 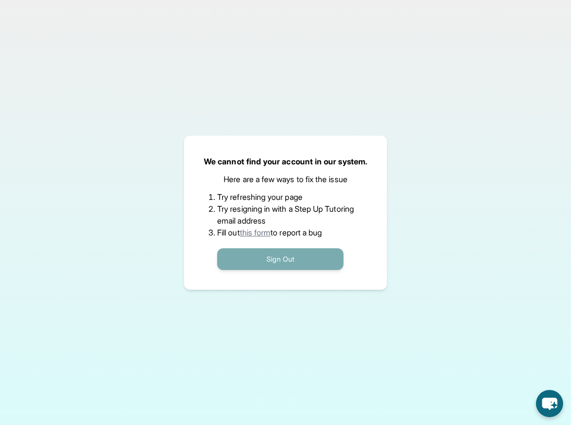 What do you see at coordinates (285, 197) in the screenshot?
I see `li: Try refreshing your page` at bounding box center [285, 197].